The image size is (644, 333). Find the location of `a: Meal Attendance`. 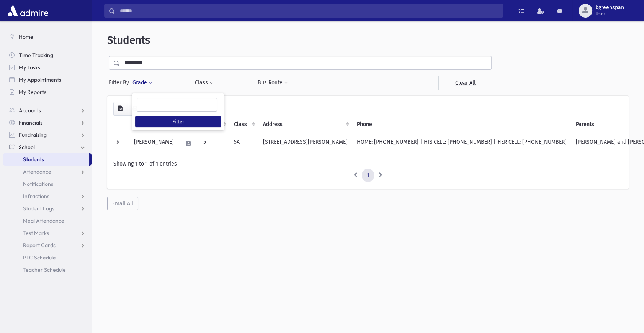

a: Meal Attendance is located at coordinates (47, 221).